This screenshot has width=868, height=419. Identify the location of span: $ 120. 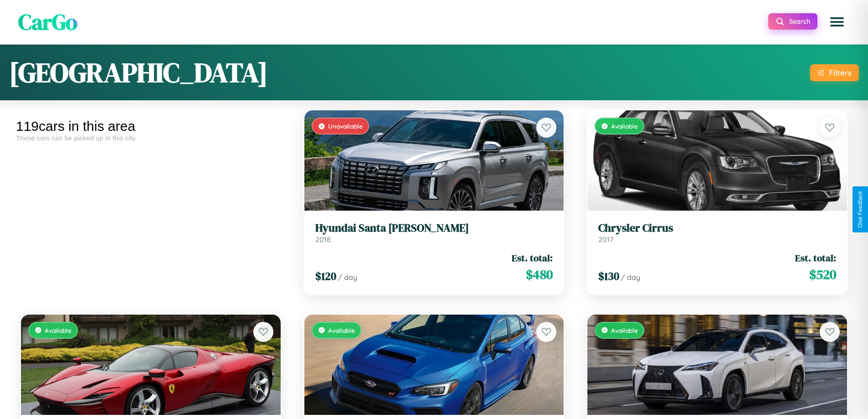
(326, 276).